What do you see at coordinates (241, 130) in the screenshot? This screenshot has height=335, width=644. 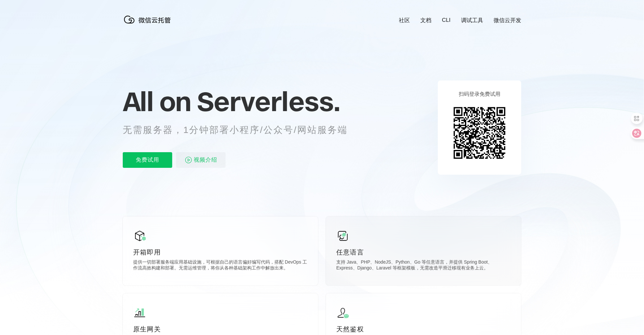 I see `p: 无需服务器，1分钟部署小程序/公众号/网站服务端` at bounding box center [241, 130].